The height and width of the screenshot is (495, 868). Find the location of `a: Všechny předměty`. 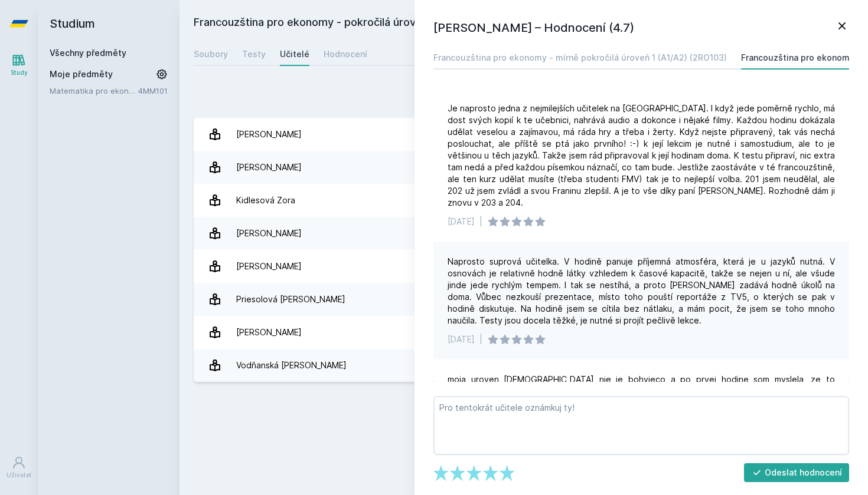

a: Všechny předměty is located at coordinates (88, 52).